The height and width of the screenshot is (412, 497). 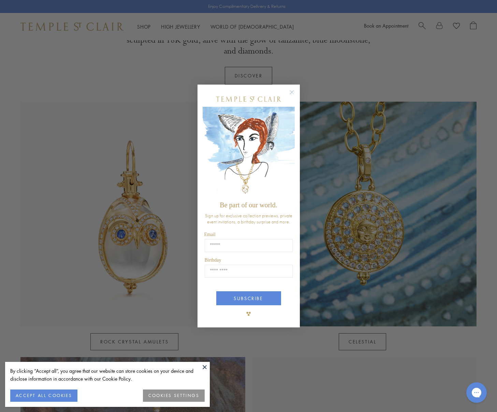 What do you see at coordinates (14, 13) in the screenshot?
I see `button: Gorgias live chat` at bounding box center [14, 13].